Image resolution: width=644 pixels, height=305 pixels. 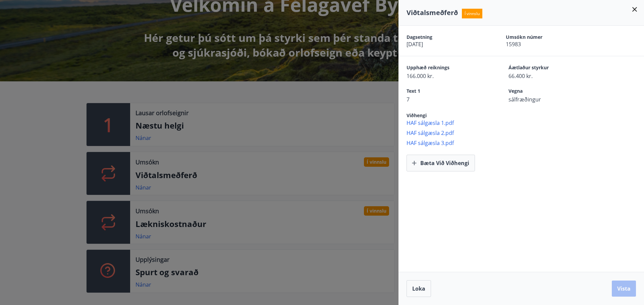 I want to click on span: HAF sálgæsla 2.pdf, so click(x=525, y=133).